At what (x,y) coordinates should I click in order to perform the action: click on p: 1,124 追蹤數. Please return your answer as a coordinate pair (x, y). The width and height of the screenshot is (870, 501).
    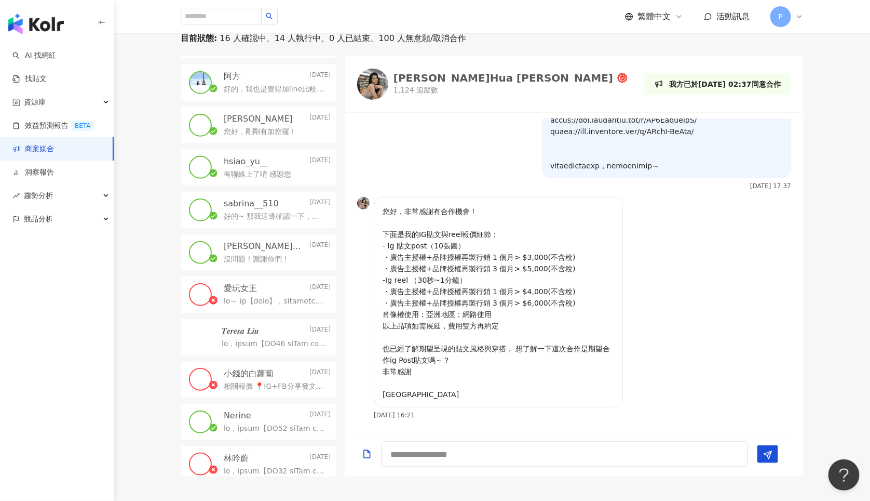
    Looking at the image, I should click on (511, 90).